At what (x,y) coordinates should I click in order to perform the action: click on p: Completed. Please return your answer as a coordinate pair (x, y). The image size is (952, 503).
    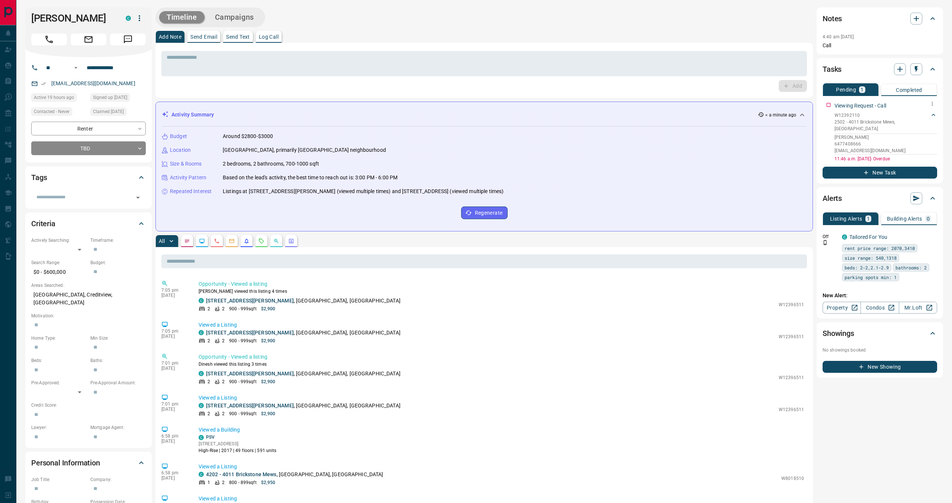
    Looking at the image, I should click on (909, 90).